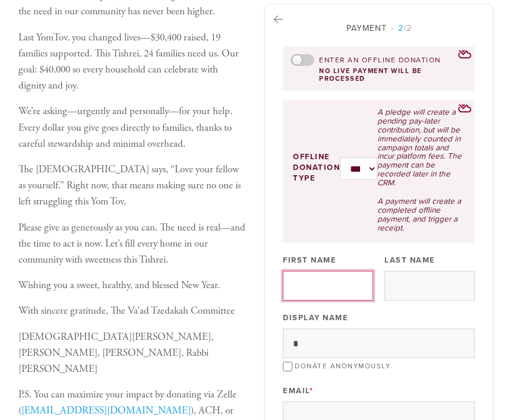 The width and height of the screenshot is (511, 420). I want to click on p: We’re asking—urgently and personally—for your help. Every dollar you give goes directly to famili..., so click(132, 128).